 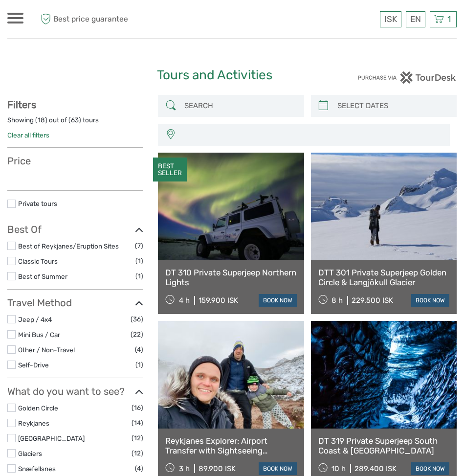 I want to click on a: Snæfellsnes, so click(x=37, y=469).